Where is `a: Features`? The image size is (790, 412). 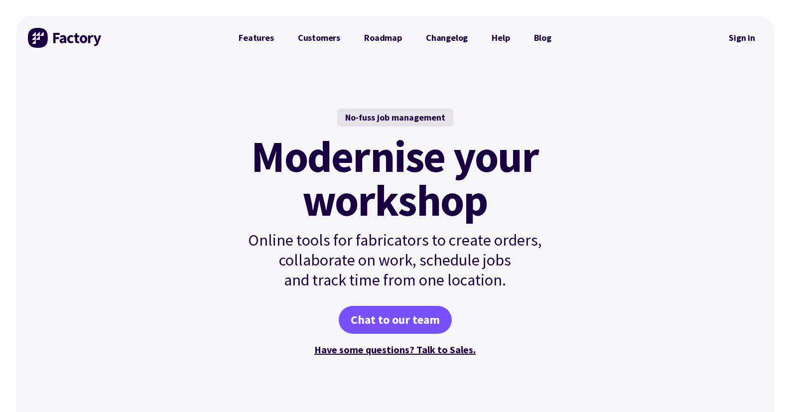 a: Features is located at coordinates (256, 38).